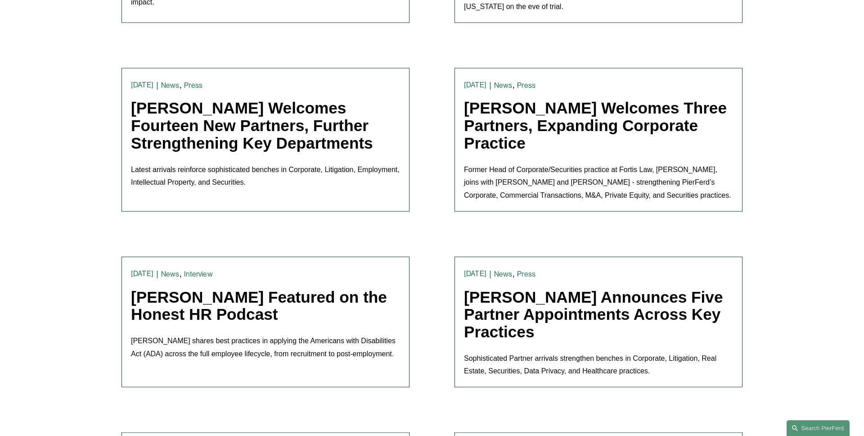 The width and height of the screenshot is (864, 436). Describe the element at coordinates (818, 428) in the screenshot. I see `a: Search this site` at that location.